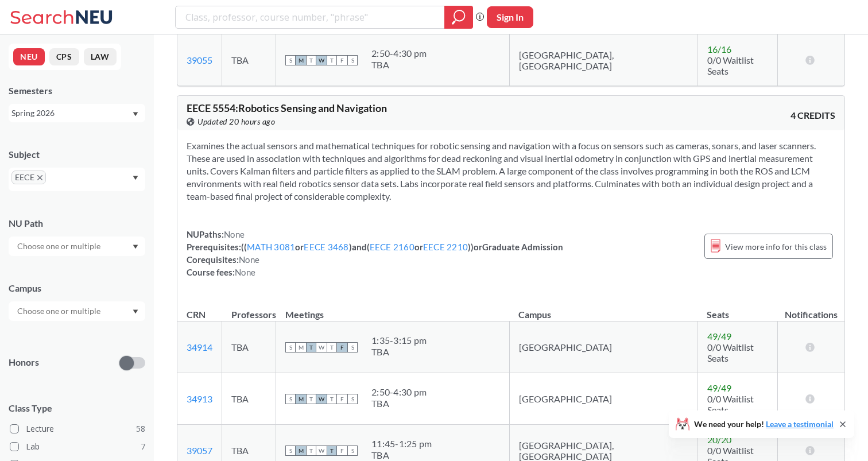 Image resolution: width=868 pixels, height=461 pixels. I want to click on div: 1:35 - 3:15 pm, so click(399, 341).